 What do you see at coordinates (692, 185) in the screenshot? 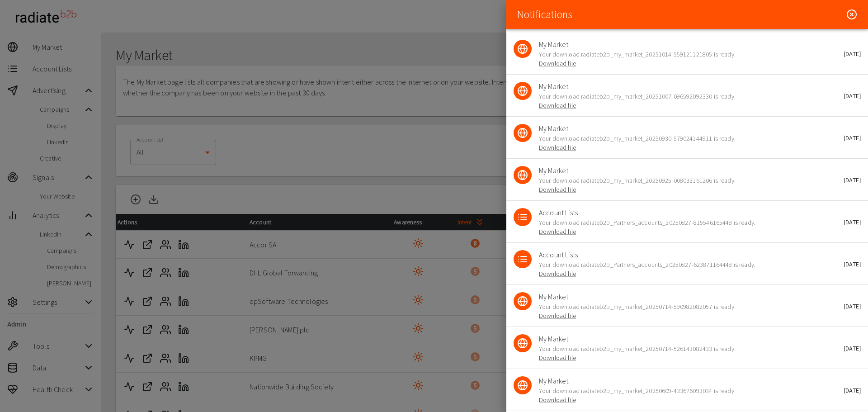
I see `p: Your download radiateb2b_my_market_20250925-008033161206 is ready.` at bounding box center [692, 185].